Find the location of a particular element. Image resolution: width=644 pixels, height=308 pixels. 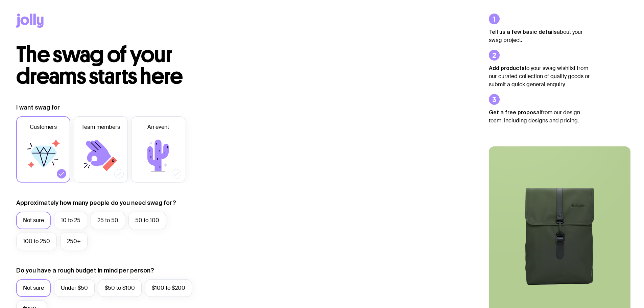

label: 100 to 250 is located at coordinates (37, 241).